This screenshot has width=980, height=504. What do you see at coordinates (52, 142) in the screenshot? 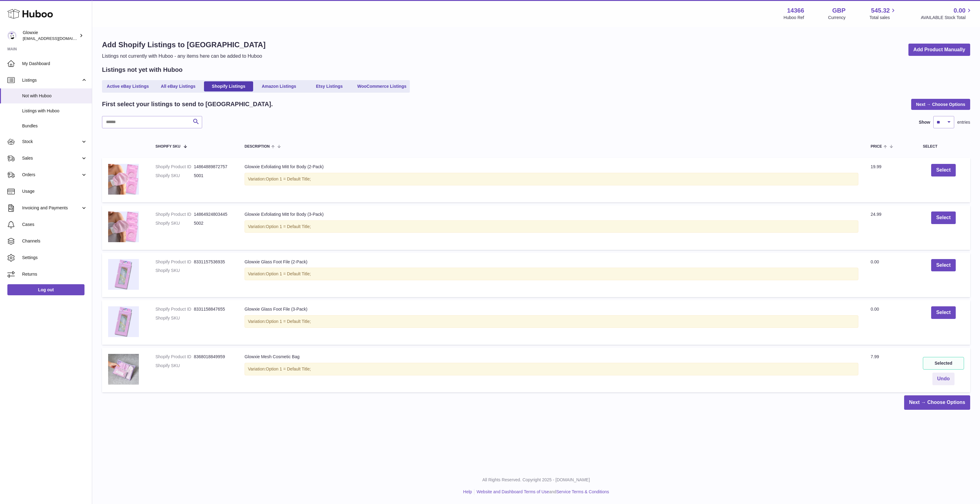
I see `span: Stock` at bounding box center [52, 142].